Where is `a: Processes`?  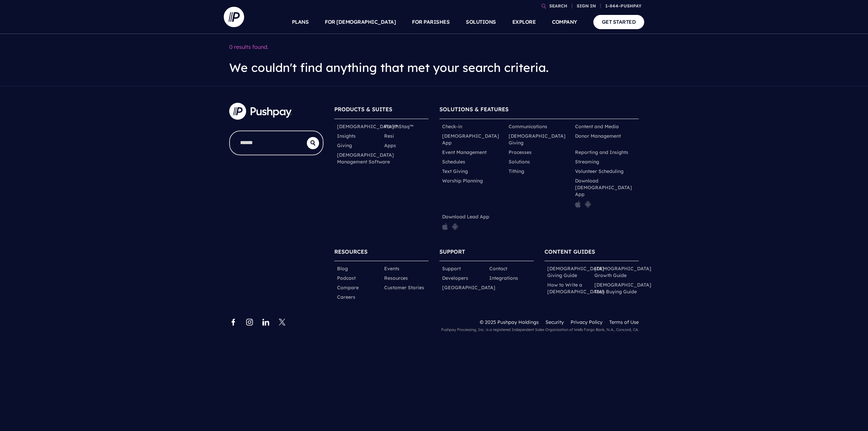 a: Processes is located at coordinates (520, 152).